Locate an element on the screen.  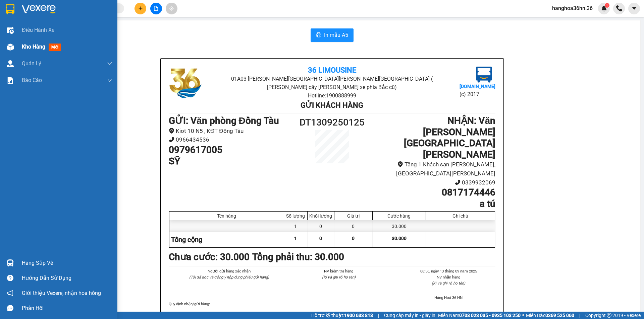
span: mới is located at coordinates (54, 47).